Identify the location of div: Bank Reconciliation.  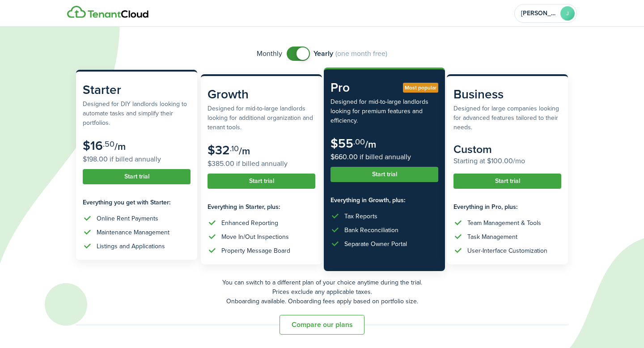
(371, 230).